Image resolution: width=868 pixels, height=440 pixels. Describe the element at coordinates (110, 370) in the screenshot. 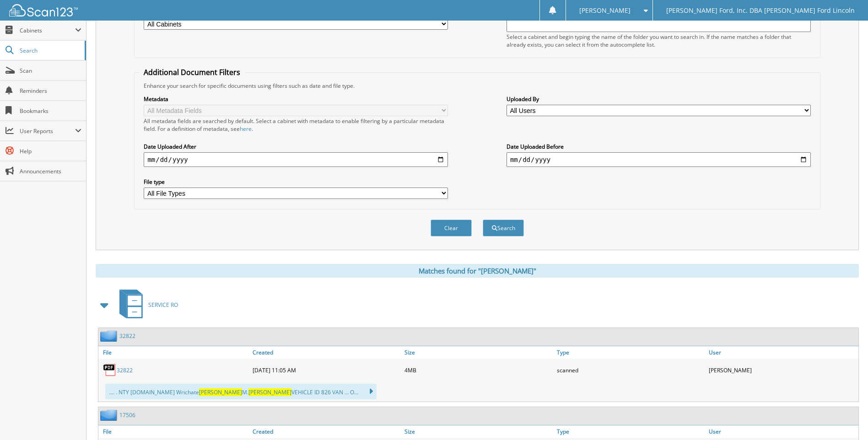

I see `img: PDF.png` at that location.